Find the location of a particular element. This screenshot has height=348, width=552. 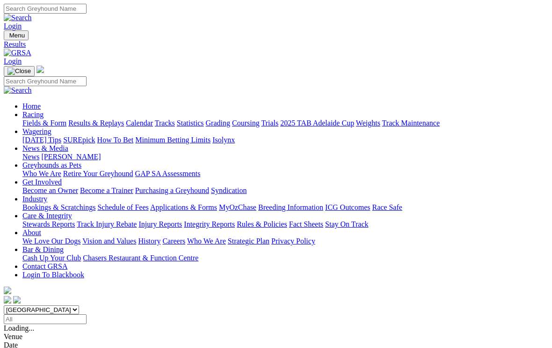

a: Results is located at coordinates (276, 44).